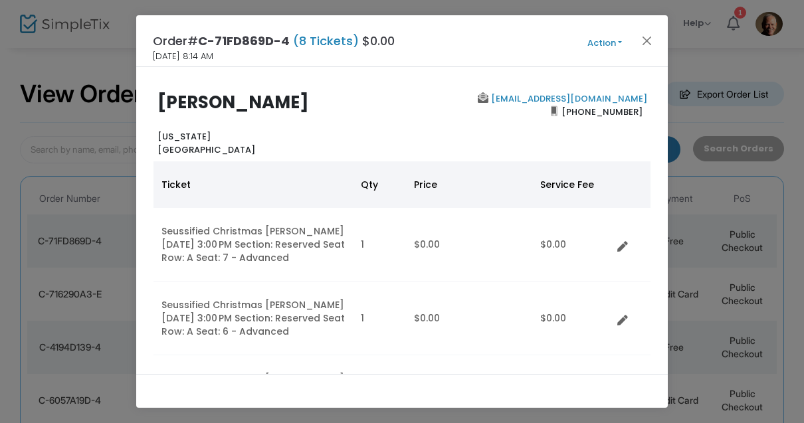 The width and height of the screenshot is (804, 423). I want to click on h4: Order# $0.00, so click(274, 41).